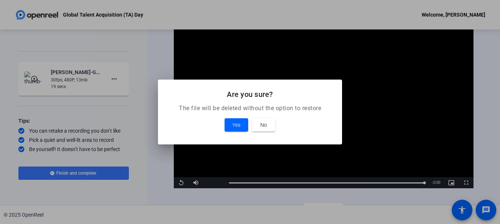 This screenshot has width=500, height=224. Describe the element at coordinates (263, 125) in the screenshot. I see `span: No` at that location.